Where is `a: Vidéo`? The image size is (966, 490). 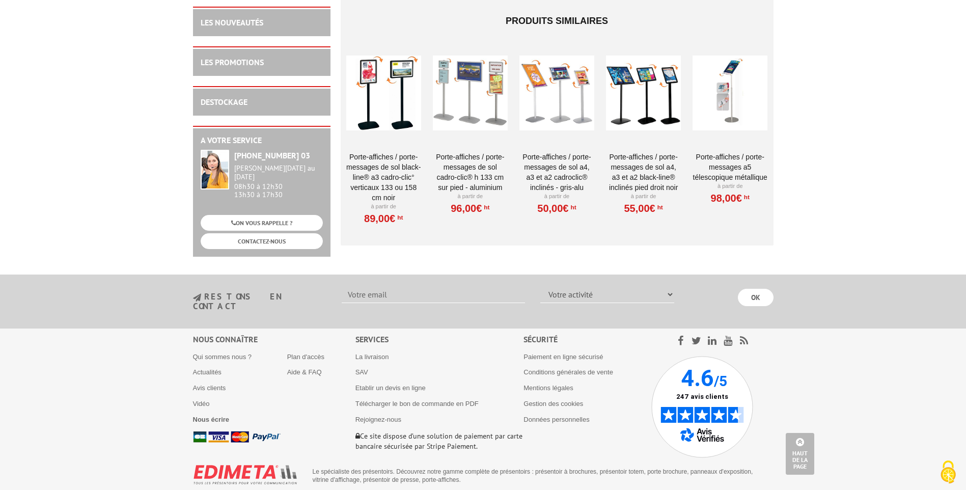 a: Vidéo is located at coordinates (201, 403).